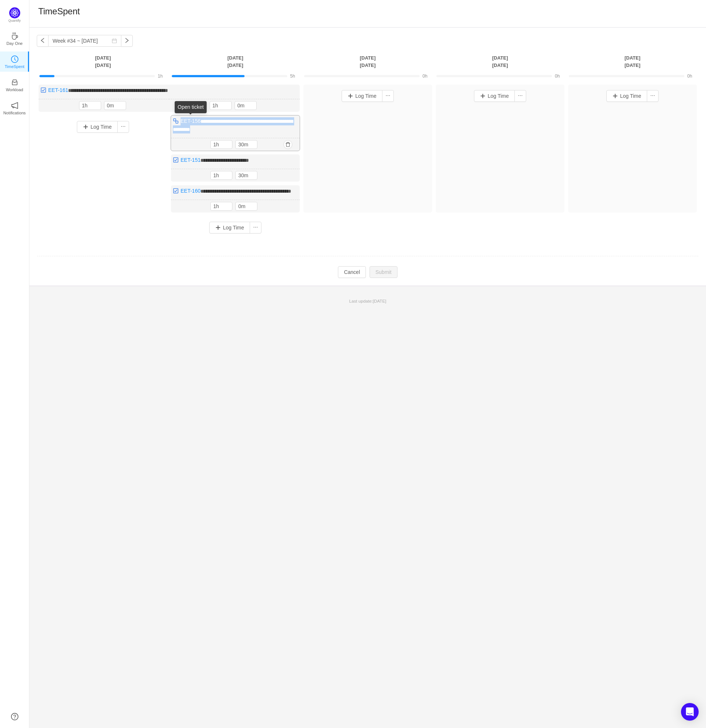  What do you see at coordinates (14, 44) in the screenshot?
I see `p: Day One` at bounding box center [14, 44].